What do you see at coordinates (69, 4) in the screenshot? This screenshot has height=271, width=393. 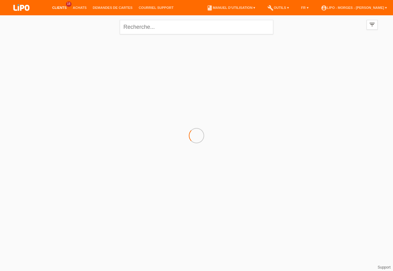 I see `span: 18` at bounding box center [69, 4].